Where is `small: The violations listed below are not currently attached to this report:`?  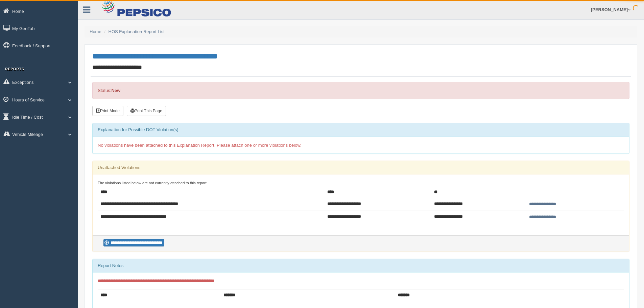
small: The violations listed below are not currently attached to this report: is located at coordinates (153, 183).